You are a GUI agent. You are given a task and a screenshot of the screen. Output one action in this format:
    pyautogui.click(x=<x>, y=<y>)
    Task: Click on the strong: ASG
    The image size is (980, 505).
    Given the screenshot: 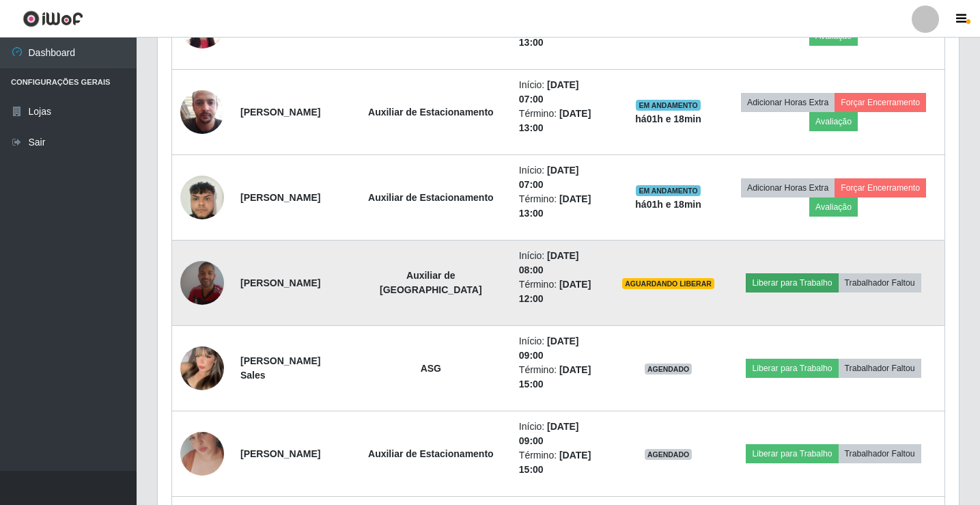 What is the action you would take?
    pyautogui.click(x=431, y=368)
    